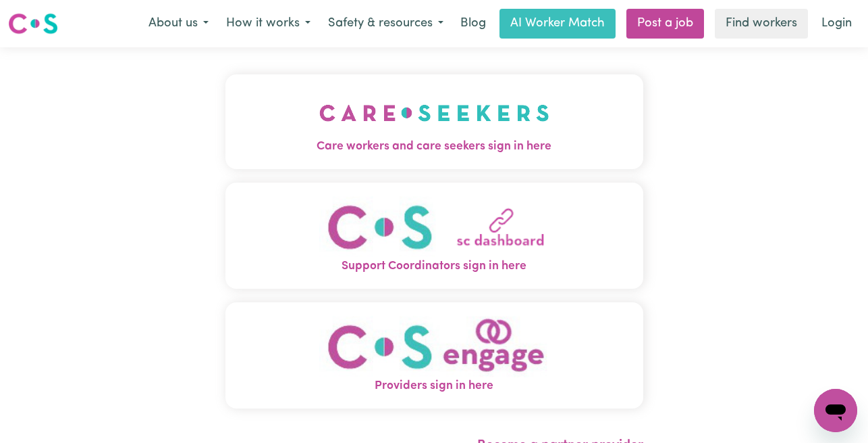 Image resolution: width=868 pixels, height=443 pixels. Describe the element at coordinates (178, 24) in the screenshot. I see `button: About us` at that location.